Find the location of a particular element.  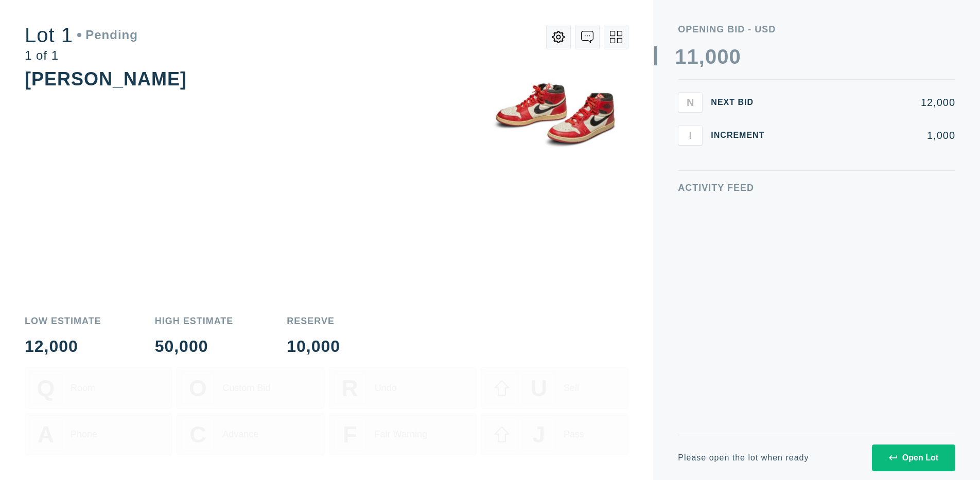

div: Increment is located at coordinates (742, 135).